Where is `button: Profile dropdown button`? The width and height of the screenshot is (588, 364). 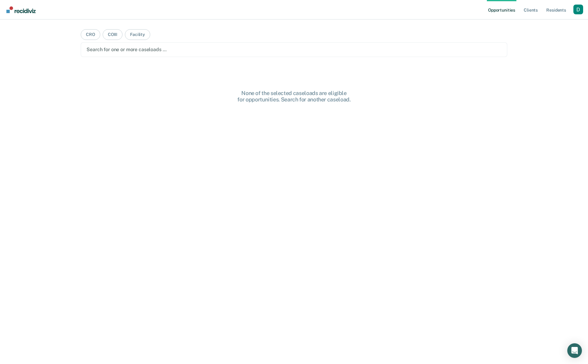 button: Profile dropdown button is located at coordinates (578, 9).